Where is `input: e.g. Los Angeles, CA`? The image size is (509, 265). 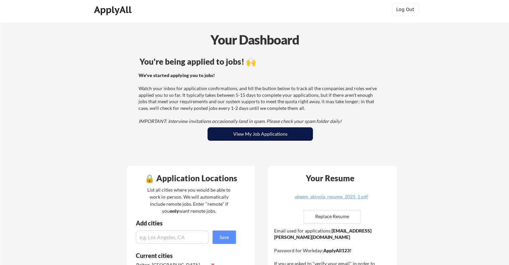
input: e.g. Los Angeles, CA is located at coordinates (172, 237).